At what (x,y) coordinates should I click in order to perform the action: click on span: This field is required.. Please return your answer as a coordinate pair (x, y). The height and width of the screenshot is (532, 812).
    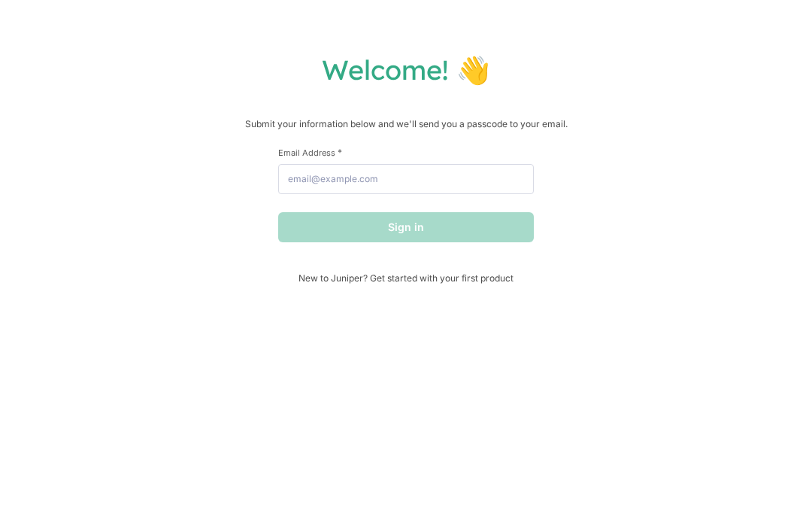
    Looking at the image, I should click on (340, 152).